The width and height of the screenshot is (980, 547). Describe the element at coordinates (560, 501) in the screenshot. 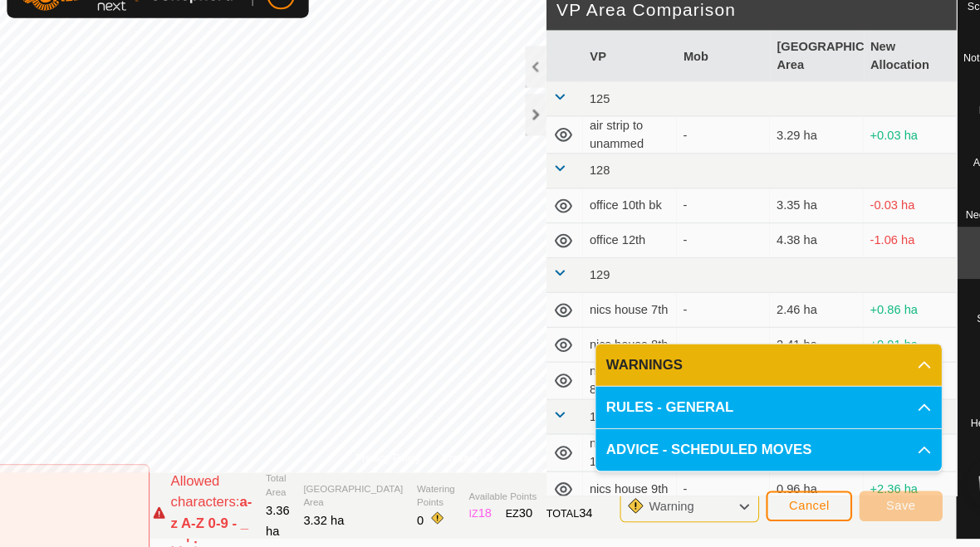

I see `span: 34` at that location.